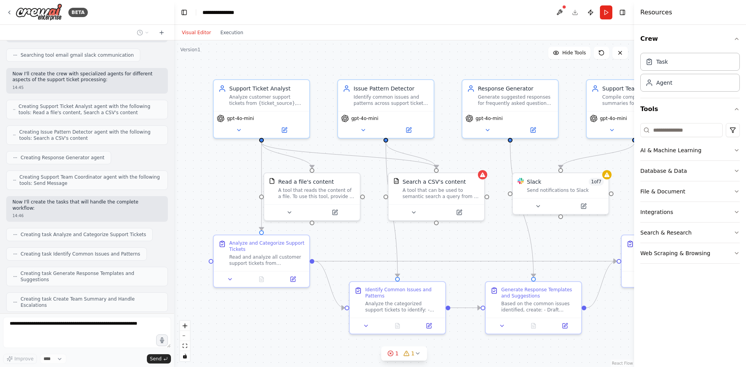 This screenshot has height=367, width=746. What do you see at coordinates (185, 336) in the screenshot?
I see `button: zoom out` at bounding box center [185, 336].